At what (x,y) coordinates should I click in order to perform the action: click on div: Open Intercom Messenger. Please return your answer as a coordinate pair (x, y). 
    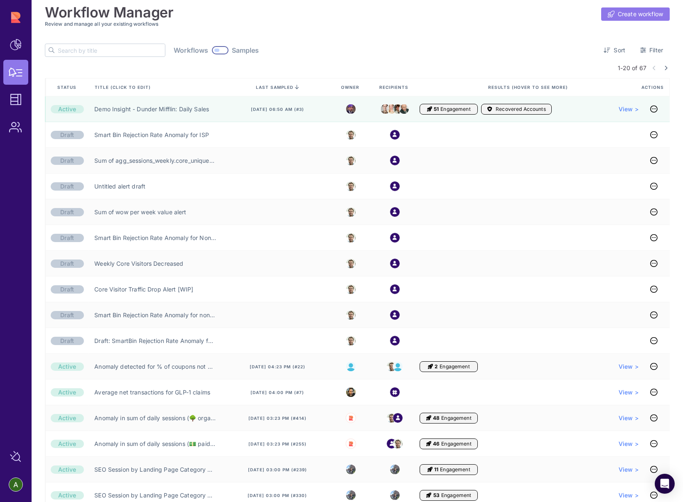
    Looking at the image, I should click on (665, 484).